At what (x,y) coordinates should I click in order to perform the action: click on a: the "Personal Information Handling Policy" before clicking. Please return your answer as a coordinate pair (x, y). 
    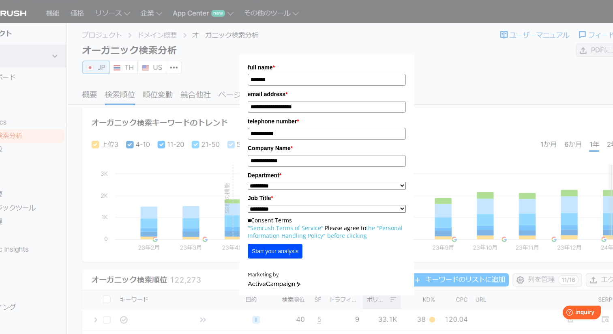
    Looking at the image, I should click on (325, 231).